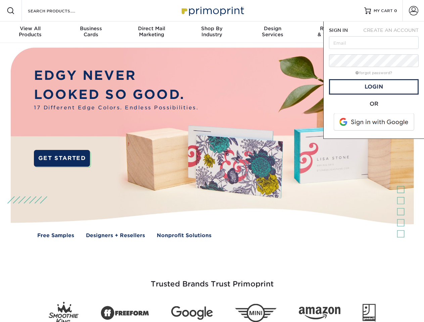  I want to click on a: Resources& Templates, so click(333, 32).